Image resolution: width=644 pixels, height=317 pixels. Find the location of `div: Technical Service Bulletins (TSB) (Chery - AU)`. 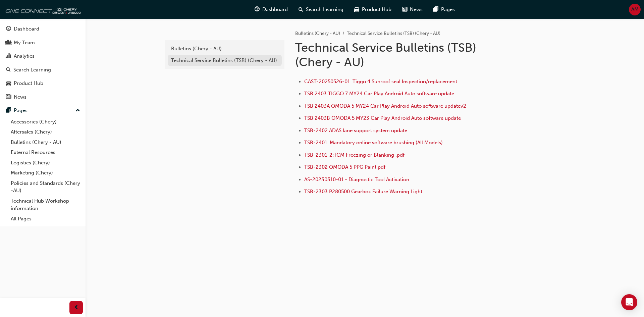

div: Technical Service Bulletins (TSB) (Chery - AU) is located at coordinates (225, 61).